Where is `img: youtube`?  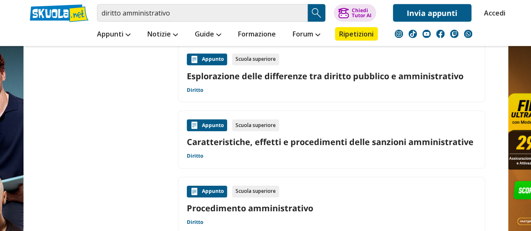 img: youtube is located at coordinates (426, 34).